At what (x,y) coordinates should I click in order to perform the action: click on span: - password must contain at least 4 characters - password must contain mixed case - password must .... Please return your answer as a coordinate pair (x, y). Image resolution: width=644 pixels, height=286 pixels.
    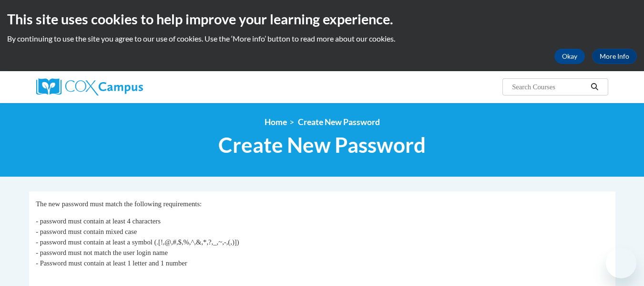
    Looking at the image, I should click on (137, 242).